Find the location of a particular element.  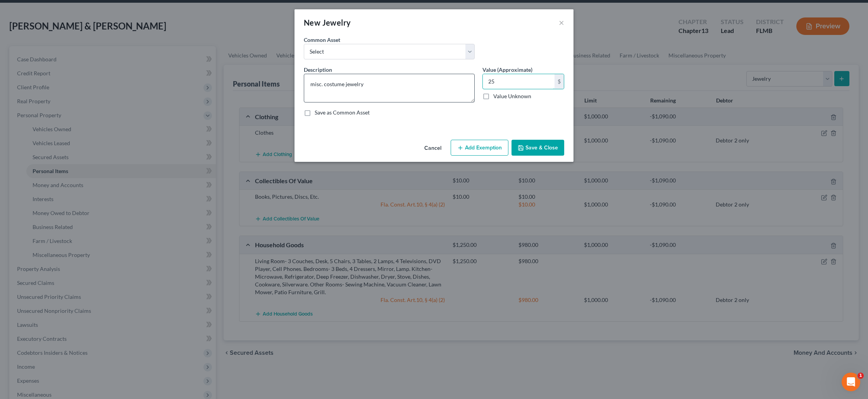

div: New Jewelry is located at coordinates (327, 23).